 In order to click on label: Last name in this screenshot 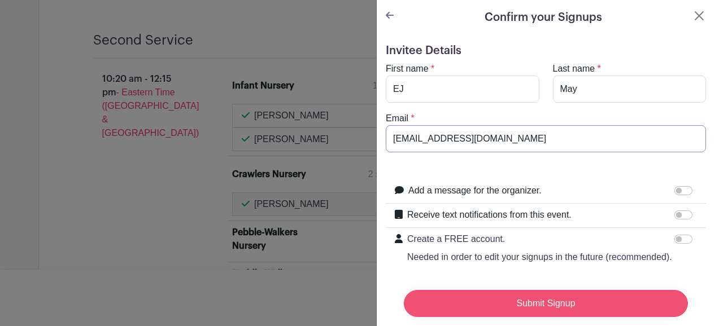, I will do `click(574, 69)`.